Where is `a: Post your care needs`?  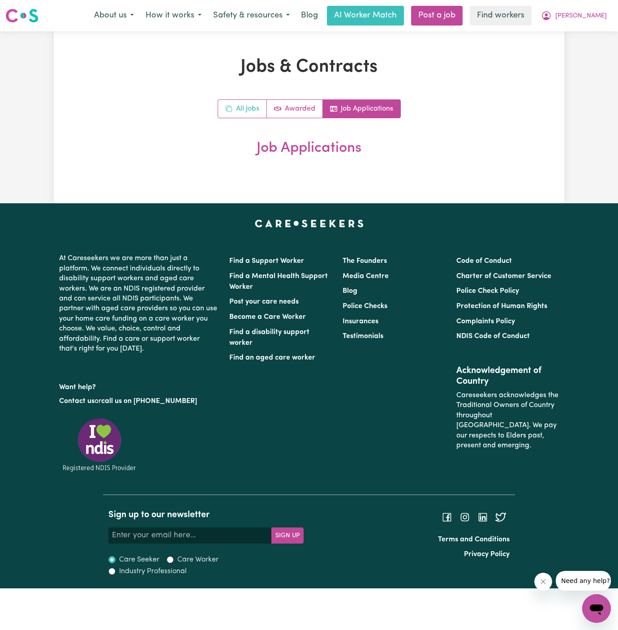
a: Post your care needs is located at coordinates (264, 302).